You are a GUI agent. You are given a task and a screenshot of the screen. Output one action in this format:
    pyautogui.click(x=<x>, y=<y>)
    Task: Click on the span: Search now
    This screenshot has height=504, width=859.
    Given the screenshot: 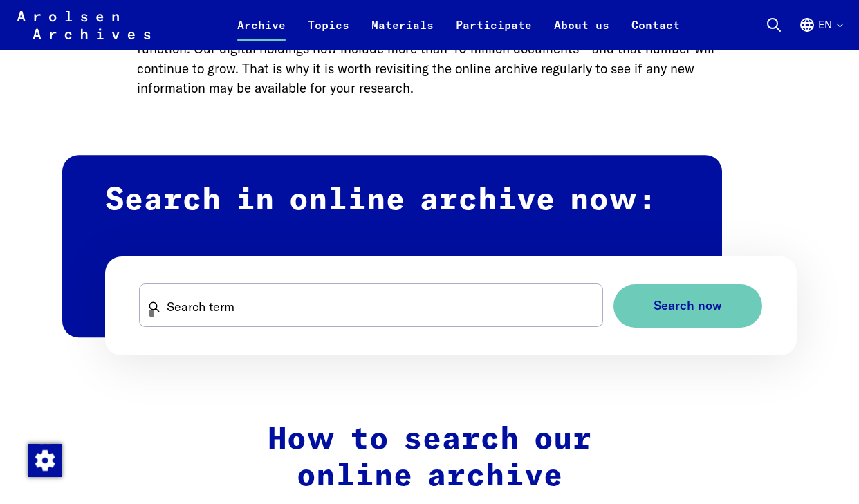 What is the action you would take?
    pyautogui.click(x=688, y=305)
    